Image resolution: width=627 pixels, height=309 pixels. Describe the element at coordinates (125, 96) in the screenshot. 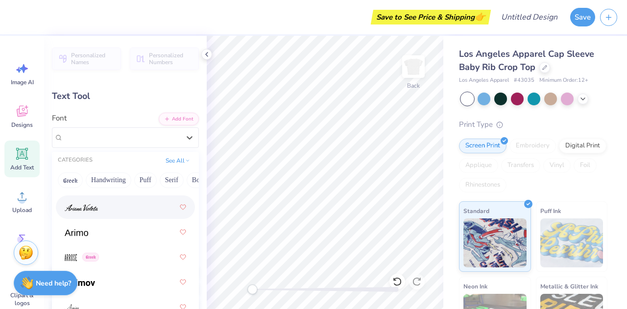

I see `div: Text Tool` at that location.